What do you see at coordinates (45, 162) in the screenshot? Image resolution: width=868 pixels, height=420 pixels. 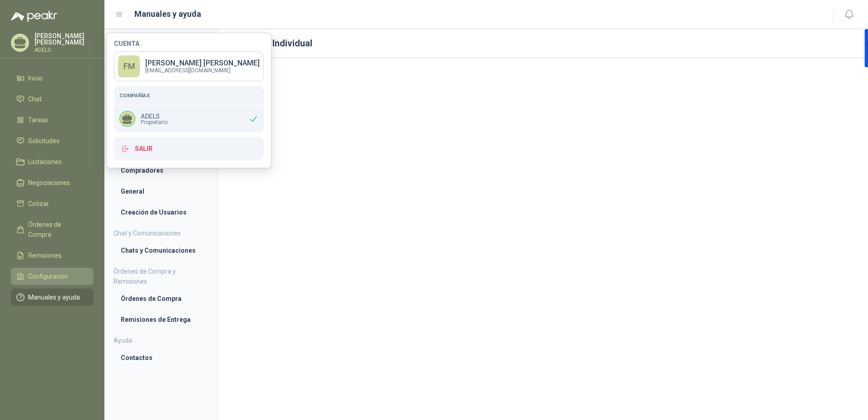 I see `span: Licitaciones` at bounding box center [45, 162].